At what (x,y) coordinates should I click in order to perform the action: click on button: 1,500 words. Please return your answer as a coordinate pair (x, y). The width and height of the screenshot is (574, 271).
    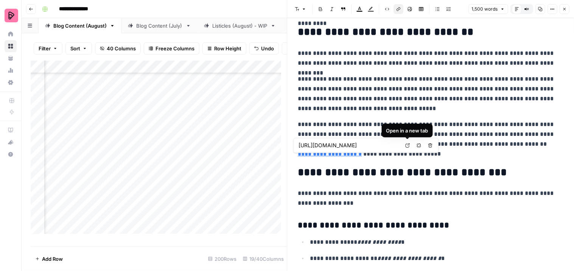
    Looking at the image, I should click on (488, 9).